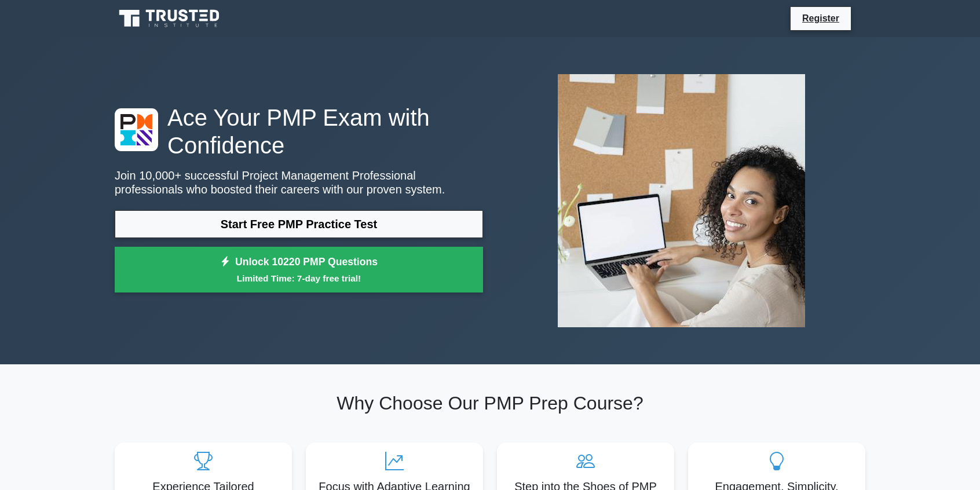 The width and height of the screenshot is (980, 490). What do you see at coordinates (299, 270) in the screenshot?
I see `a: Unlock 10220 PMP QuestionsLimited Time: 7-day free trial!` at bounding box center [299, 270].